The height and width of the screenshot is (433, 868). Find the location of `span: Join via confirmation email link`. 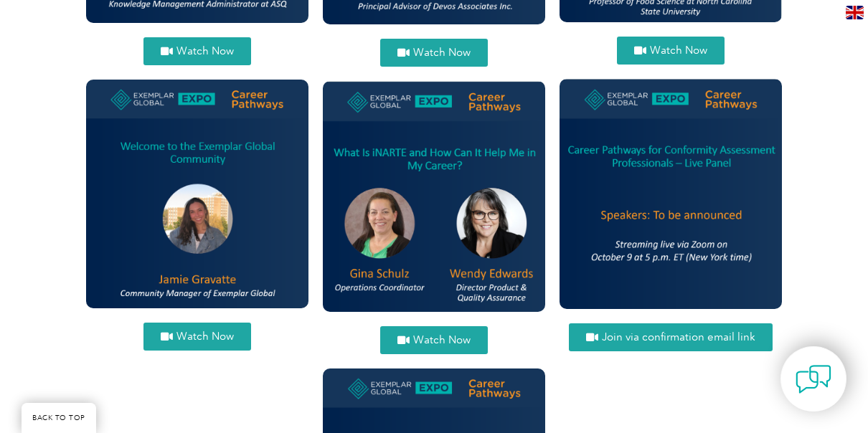

span: Join via confirmation email link is located at coordinates (679, 337).